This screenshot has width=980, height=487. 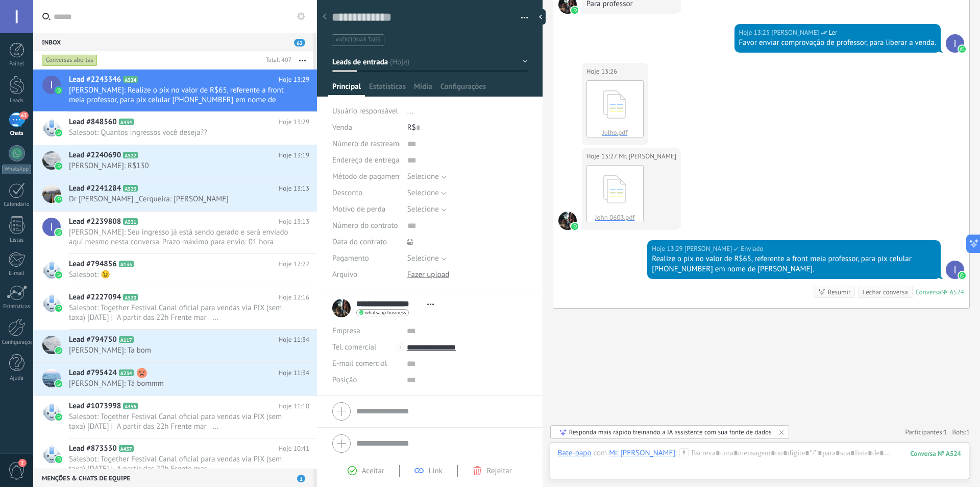 I want to click on div: Pagamento, so click(x=366, y=258).